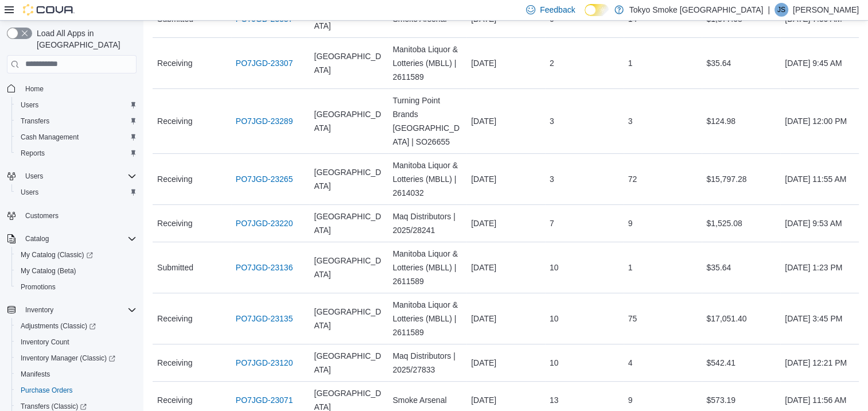 This screenshot has width=868, height=411. What do you see at coordinates (552, 63) in the screenshot?
I see `span: 2` at bounding box center [552, 63].